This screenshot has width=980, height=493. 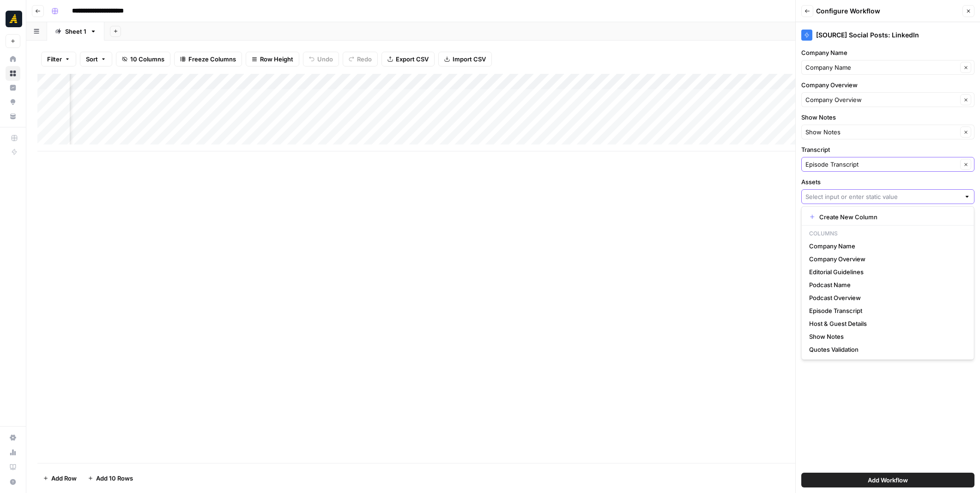 What do you see at coordinates (412, 59) in the screenshot?
I see `span: Export CSV` at bounding box center [412, 59].